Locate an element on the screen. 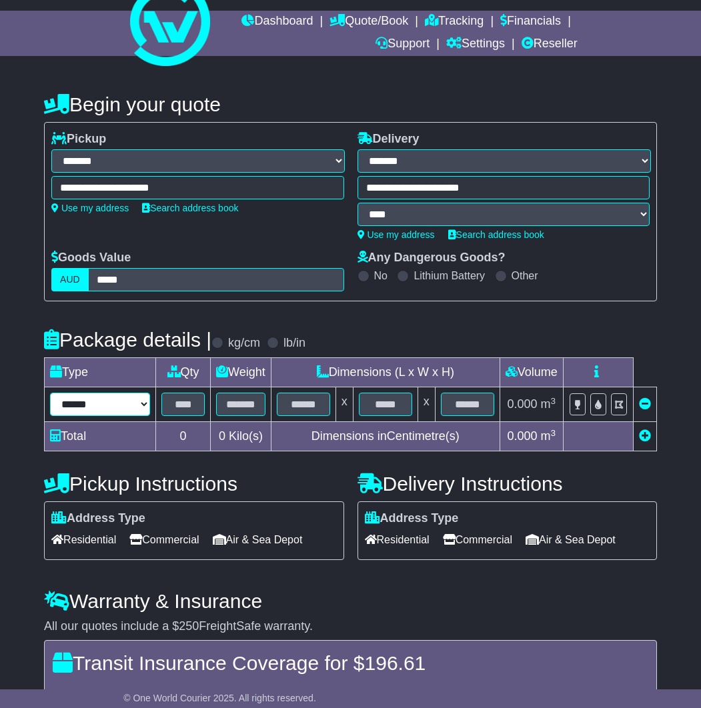 This screenshot has height=708, width=701. label: Any Dangerous Goods? is located at coordinates (431, 258).